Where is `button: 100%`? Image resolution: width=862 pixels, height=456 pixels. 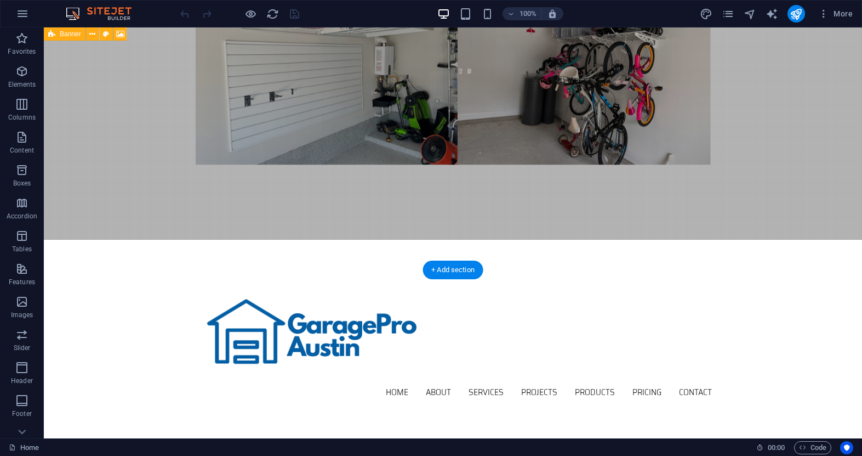
button: 100% is located at coordinates (522, 14).